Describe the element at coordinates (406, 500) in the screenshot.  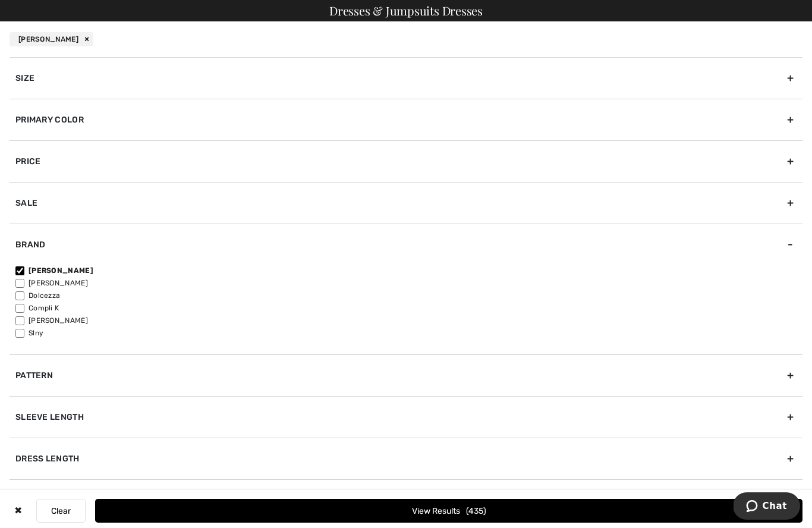
I see `div: Occasion` at that location.